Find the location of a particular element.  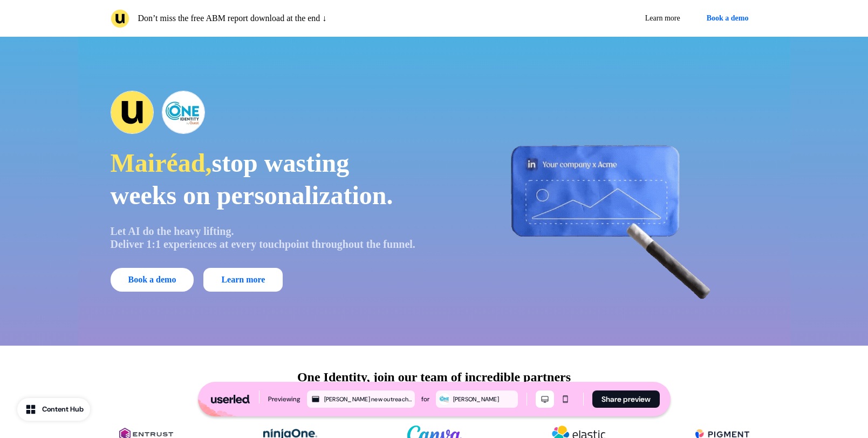

span: Mairéad, is located at coordinates (161, 162).